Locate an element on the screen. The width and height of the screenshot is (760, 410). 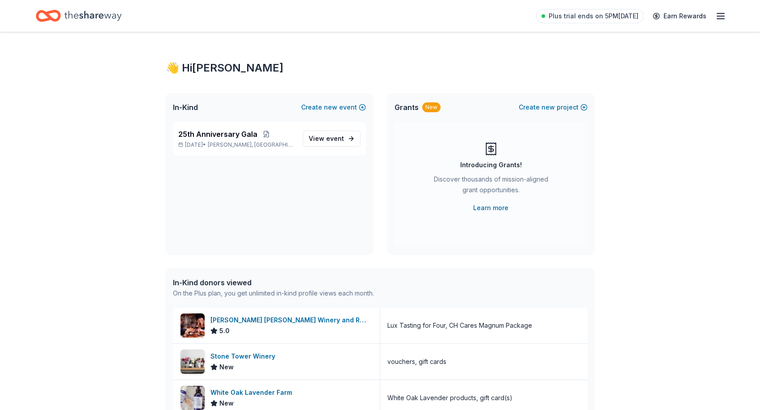
div: White Oak Lavender Farm is located at coordinates (253, 392).